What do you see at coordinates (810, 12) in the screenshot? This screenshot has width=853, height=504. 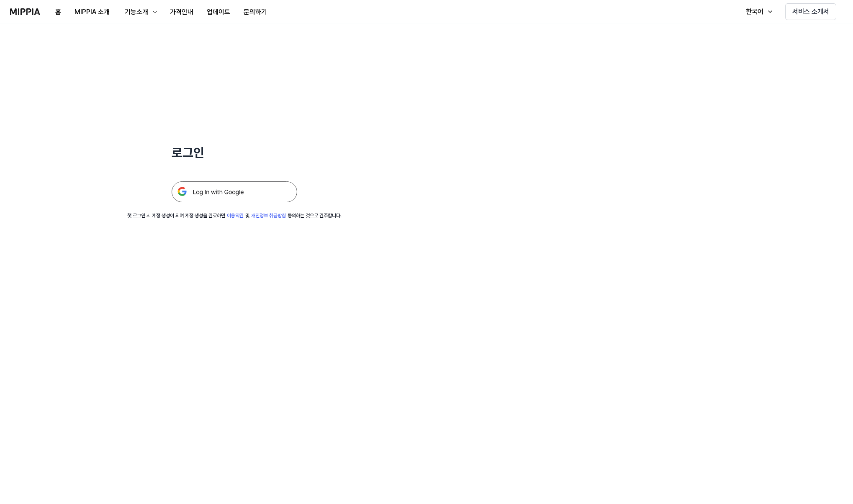 I see `button: 서비스 소개서` at bounding box center [810, 12].